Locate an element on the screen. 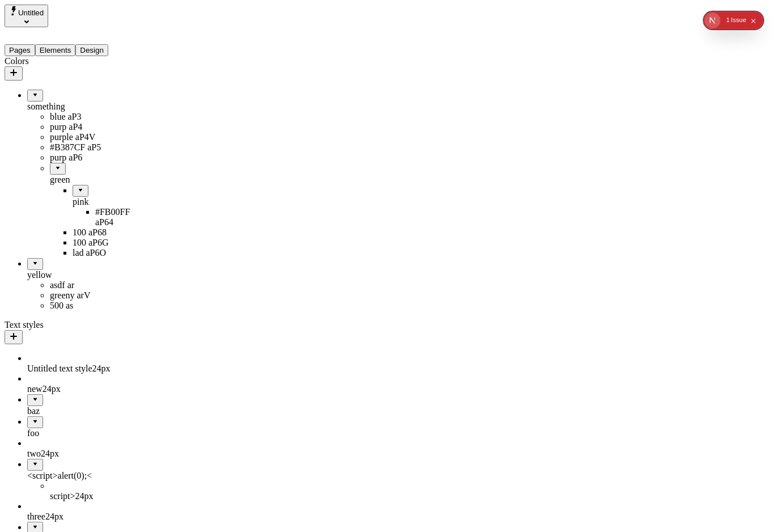 The image size is (775, 532). div: purple aP4V is located at coordinates (95, 137).